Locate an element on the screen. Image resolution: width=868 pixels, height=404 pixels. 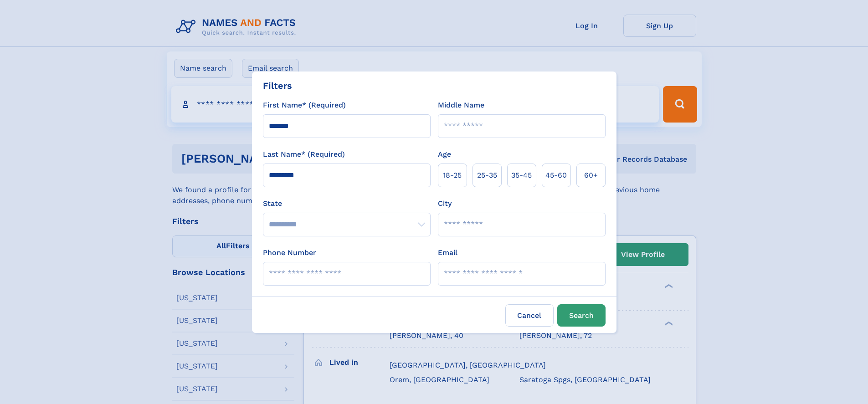
span: 25‑35 is located at coordinates (487, 175).